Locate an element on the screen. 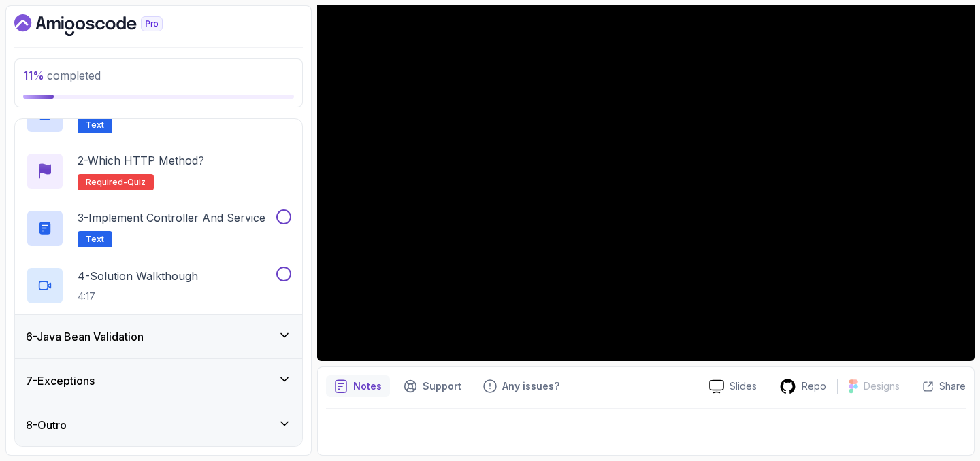 The height and width of the screenshot is (461, 980). p: Repo is located at coordinates (813, 386).